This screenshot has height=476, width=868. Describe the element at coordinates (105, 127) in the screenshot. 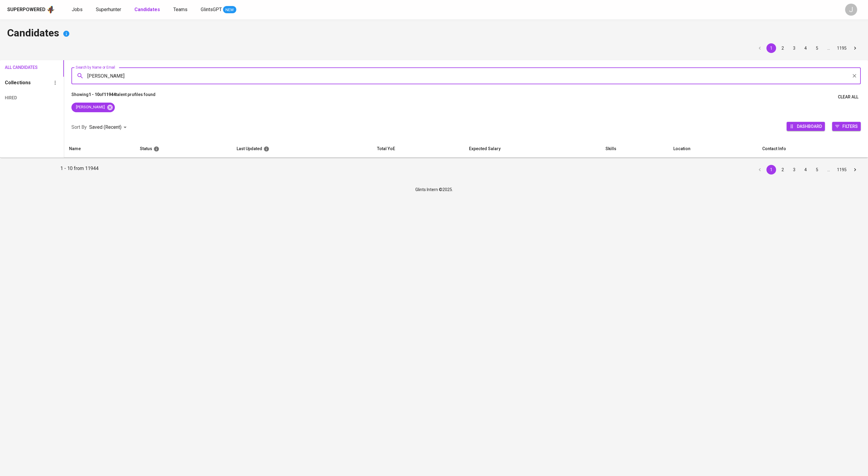

I see `p: Saved (Recent)` at that location.